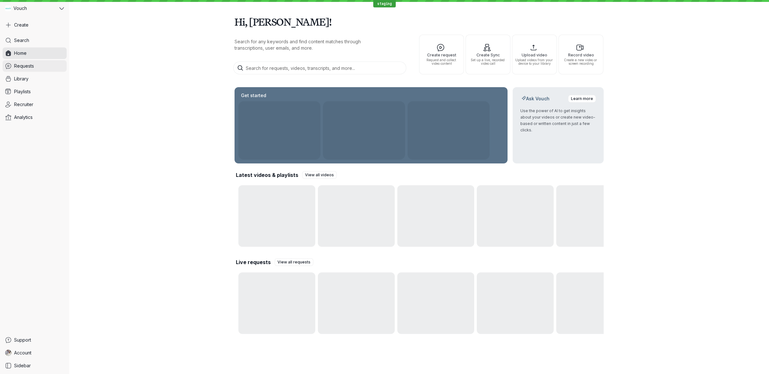  What do you see at coordinates (319, 175) in the screenshot?
I see `a: View all videos` at bounding box center [319, 175].